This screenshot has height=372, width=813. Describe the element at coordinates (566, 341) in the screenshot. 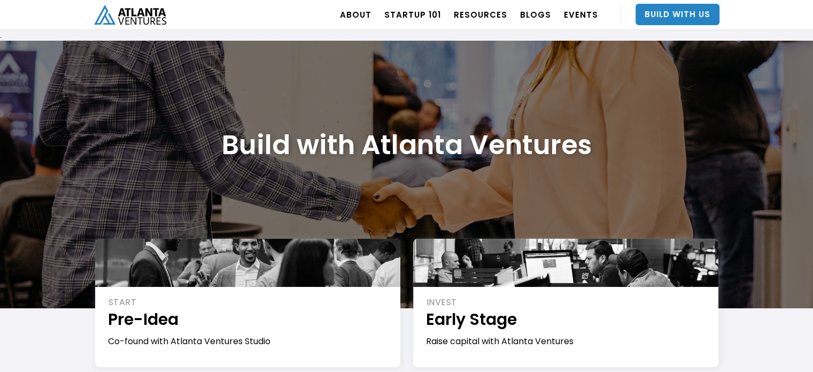

I see `div: Raise capital with Atlanta Ventures` at that location.